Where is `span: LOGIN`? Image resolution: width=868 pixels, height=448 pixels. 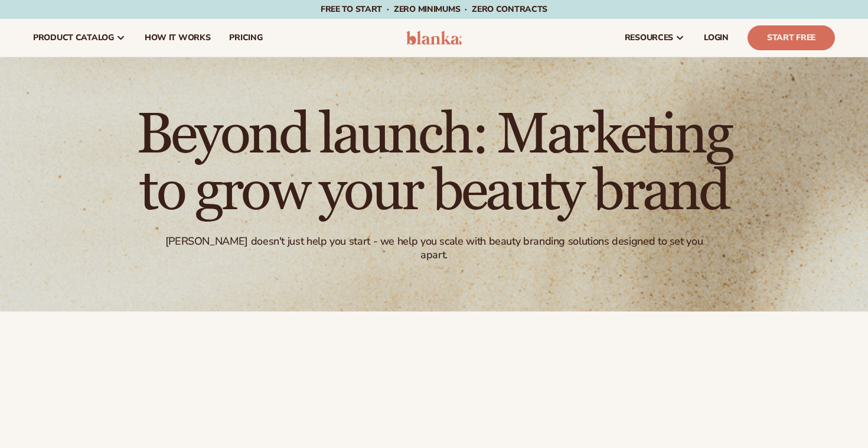
span: LOGIN is located at coordinates (716, 38).